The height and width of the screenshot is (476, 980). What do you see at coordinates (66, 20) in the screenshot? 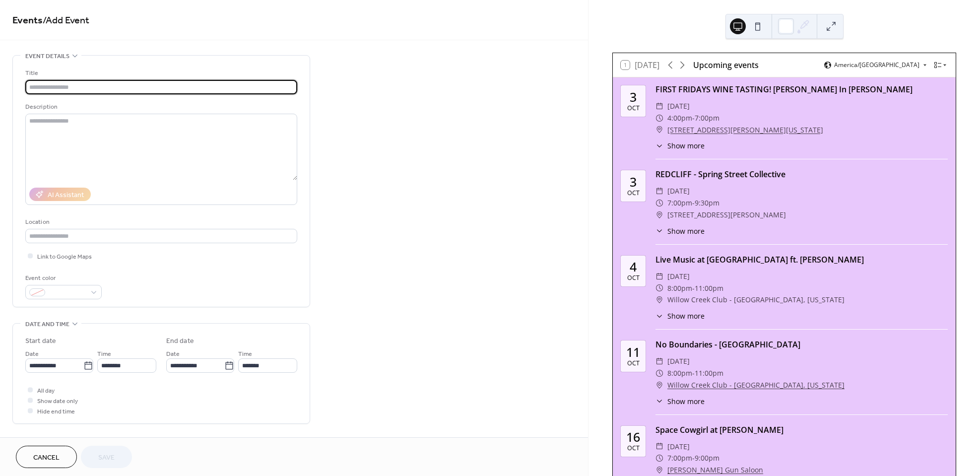
I see `span: / Add Event` at bounding box center [66, 20].